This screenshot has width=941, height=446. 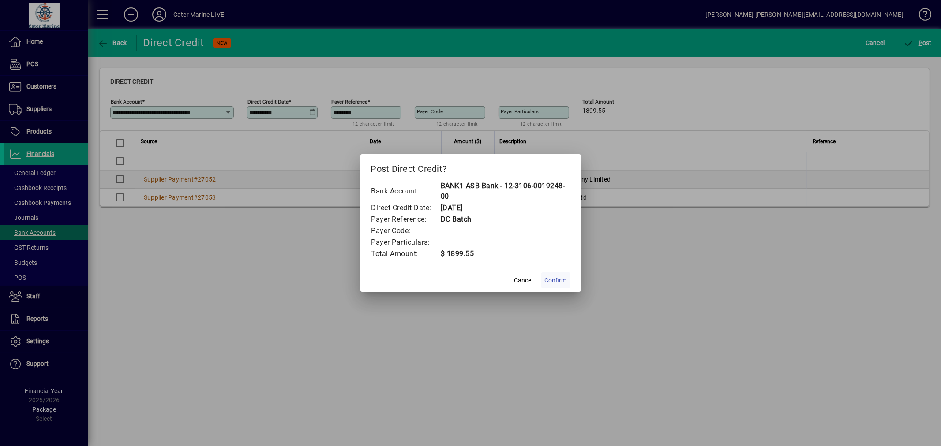 What do you see at coordinates (406, 220) in the screenshot?
I see `td: Payer Reference:` at bounding box center [406, 220].